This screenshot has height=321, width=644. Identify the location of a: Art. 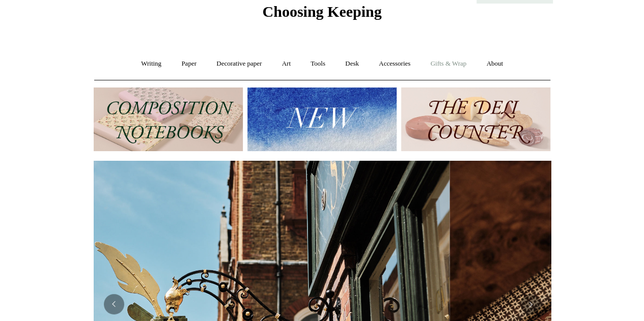
(286, 63).